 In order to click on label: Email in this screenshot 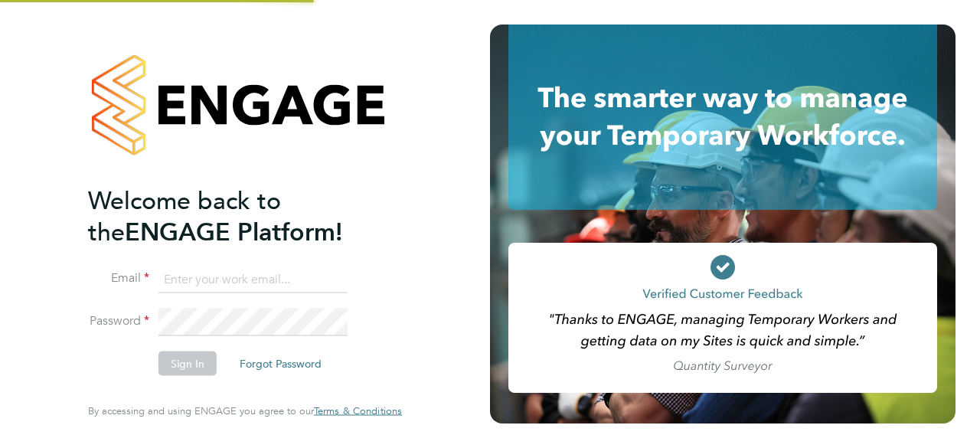, I will do `click(119, 278)`.